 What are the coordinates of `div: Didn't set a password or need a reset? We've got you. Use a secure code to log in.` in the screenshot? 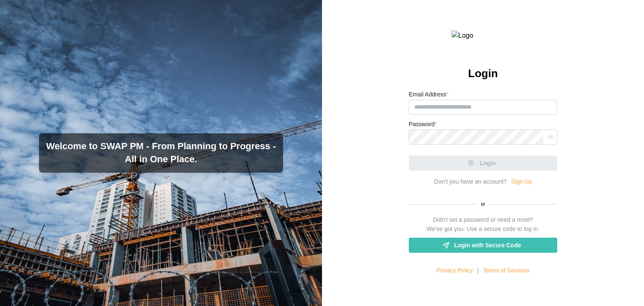 It's located at (483, 224).